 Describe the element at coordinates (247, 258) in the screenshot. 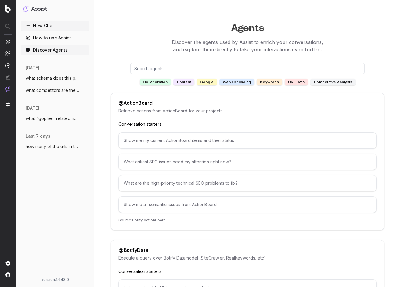

I see `p: Execute a query over Botify Datamodel (SiteCrawler, RealKeywords, etc)` at that location.